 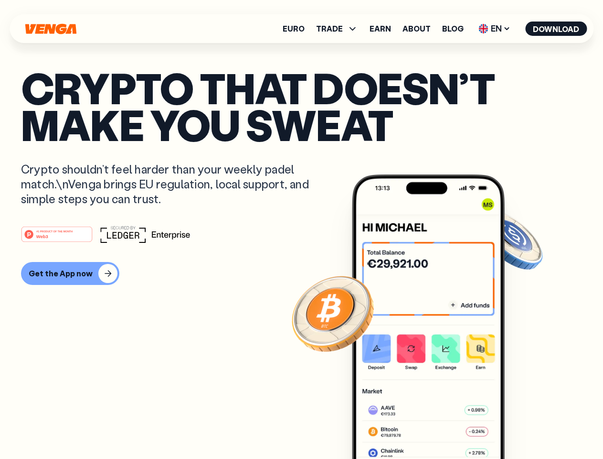 What do you see at coordinates (51, 29) in the screenshot?
I see `a: Home` at bounding box center [51, 29].